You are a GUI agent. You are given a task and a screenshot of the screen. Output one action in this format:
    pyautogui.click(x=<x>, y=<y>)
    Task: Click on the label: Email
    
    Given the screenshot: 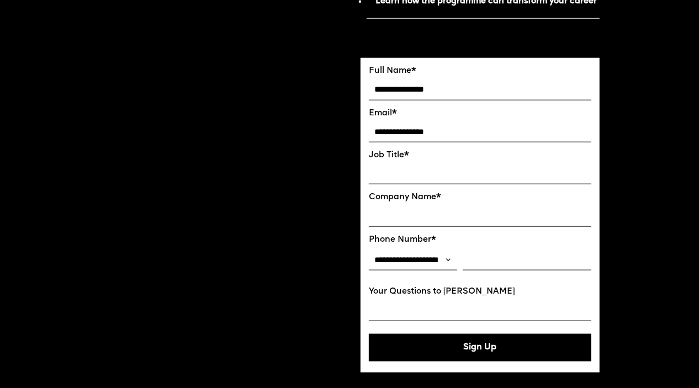 What is the action you would take?
    pyautogui.click(x=480, y=114)
    